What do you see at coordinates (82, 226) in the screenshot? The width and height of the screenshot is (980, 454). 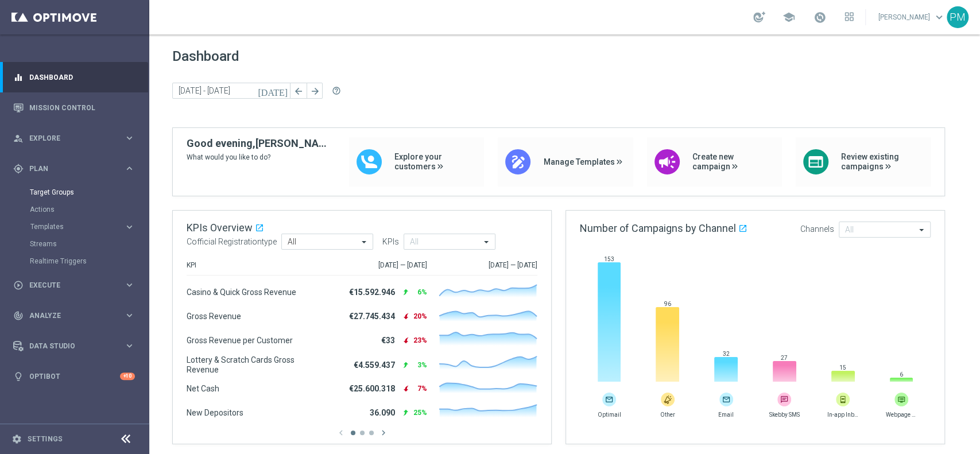 I see `button: Templates keyboard_arrow_right` at bounding box center [82, 226].